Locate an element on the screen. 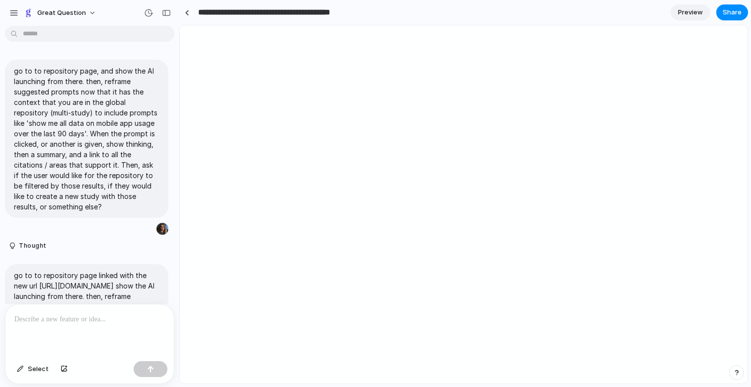  p: go to to repository page, and show the AI launching from there. then, reframe suggested prompts n... is located at coordinates (86, 139).